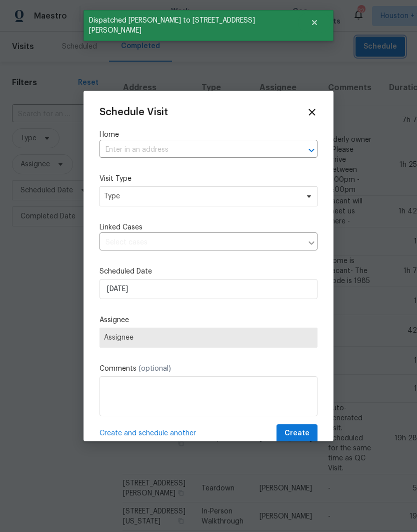 The image size is (417, 532). I want to click on input: Select cases, so click(201, 242).